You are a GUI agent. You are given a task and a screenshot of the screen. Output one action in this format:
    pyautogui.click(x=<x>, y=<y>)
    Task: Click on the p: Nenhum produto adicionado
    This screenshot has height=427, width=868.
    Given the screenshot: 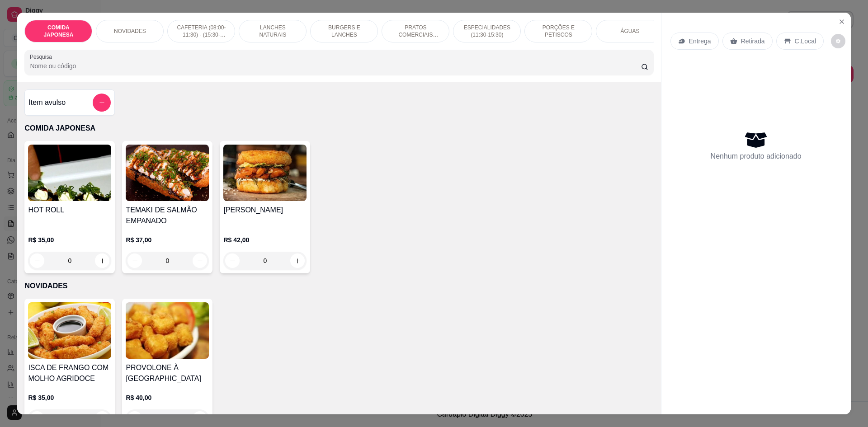 What is the action you would take?
    pyautogui.click(x=756, y=156)
    